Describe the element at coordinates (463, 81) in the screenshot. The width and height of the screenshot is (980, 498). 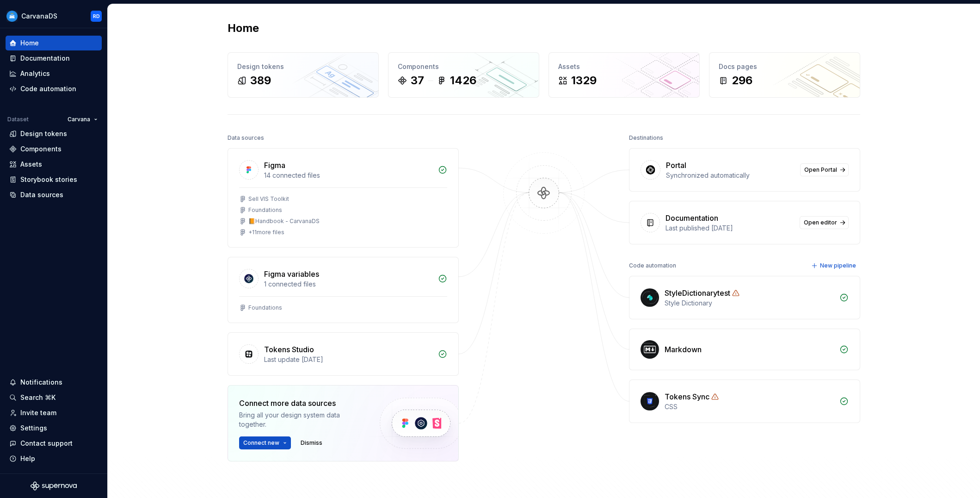
I see `div: 1426` at that location.